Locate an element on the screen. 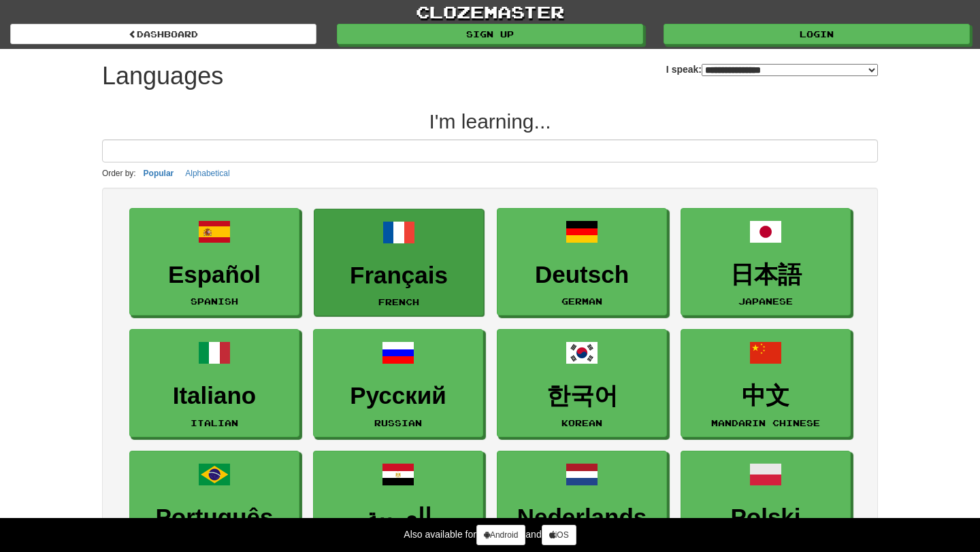  button: Alphabetical is located at coordinates (206, 174).